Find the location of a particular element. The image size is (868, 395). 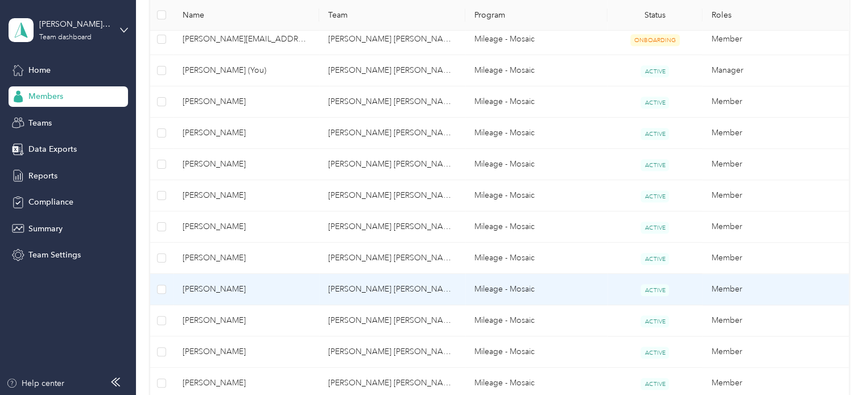

span: Teams is located at coordinates (40, 123).